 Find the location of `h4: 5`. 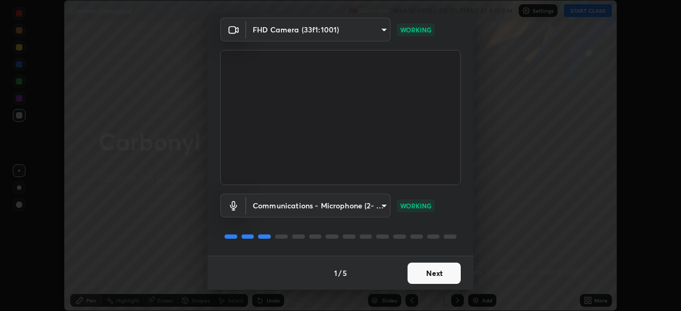

h4: 5 is located at coordinates (345, 273).